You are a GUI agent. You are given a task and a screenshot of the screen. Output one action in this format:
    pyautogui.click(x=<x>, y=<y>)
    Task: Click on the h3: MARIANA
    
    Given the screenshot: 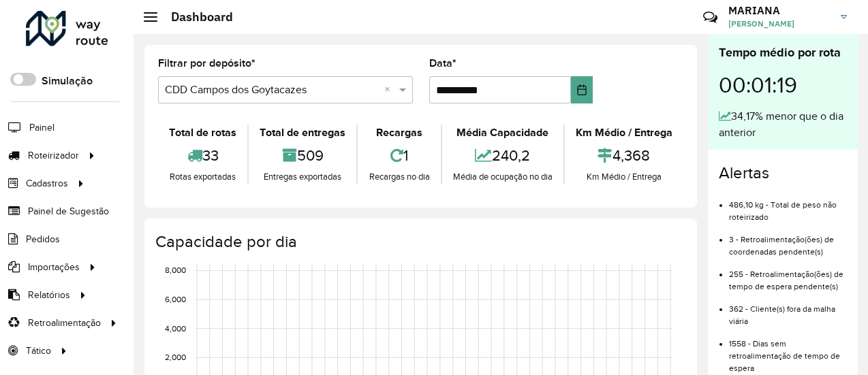 What is the action you would take?
    pyautogui.click(x=779, y=10)
    